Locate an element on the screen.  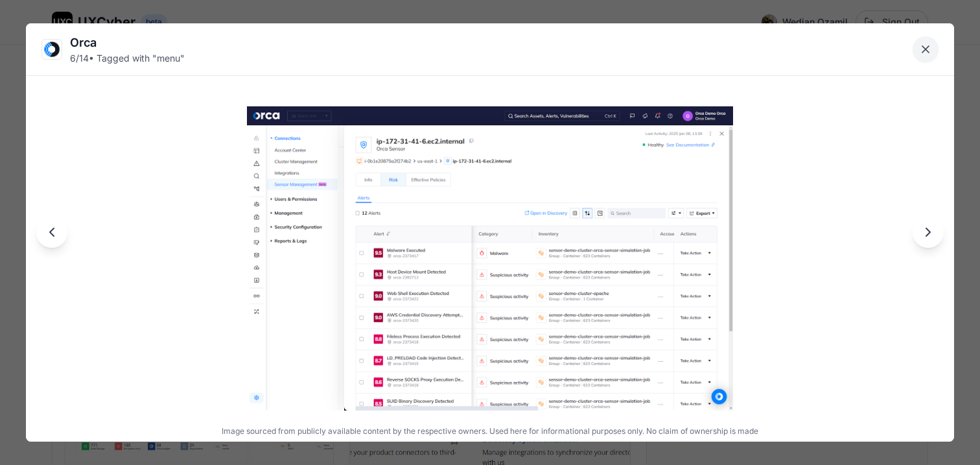
p: Image sourced from publicly available content by the respective owners. Used here for information... is located at coordinates (490, 432).